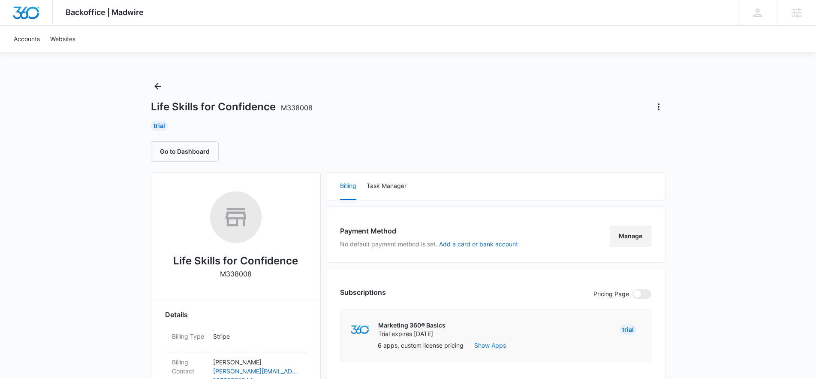 Image resolution: width=816 pixels, height=379 pixels. What do you see at coordinates (412, 325) in the screenshot?
I see `p: Marketing 360® Basics` at bounding box center [412, 325].